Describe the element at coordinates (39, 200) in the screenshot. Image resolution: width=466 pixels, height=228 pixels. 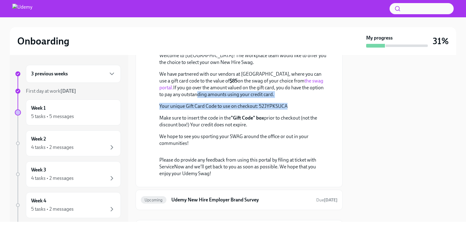
I see `h6: Week 4` at that location.